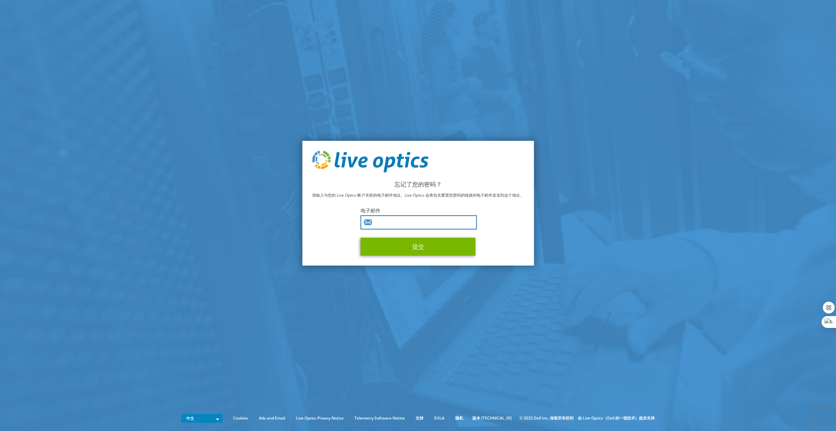 The height and width of the screenshot is (431, 836). What do you see at coordinates (240, 418) in the screenshot?
I see `a: Cookies` at bounding box center [240, 418].